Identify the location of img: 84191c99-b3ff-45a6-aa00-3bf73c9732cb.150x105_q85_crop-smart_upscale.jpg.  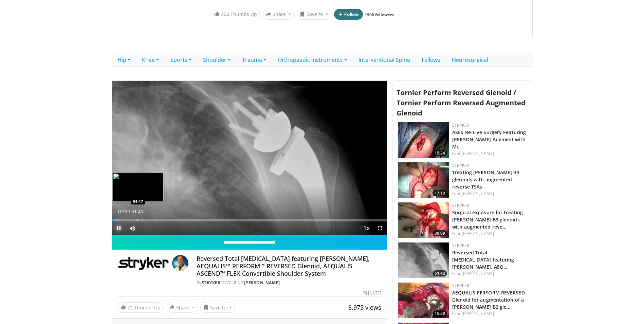
(423, 140).